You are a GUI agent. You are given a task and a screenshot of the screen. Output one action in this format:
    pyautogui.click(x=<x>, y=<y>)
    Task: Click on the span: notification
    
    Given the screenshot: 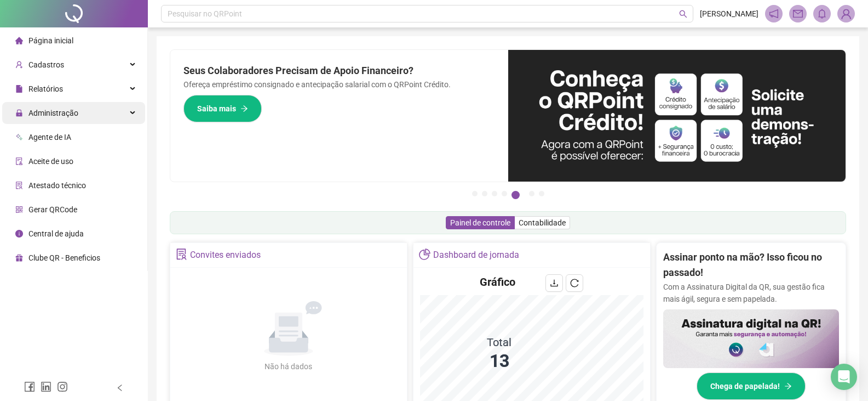 What is the action you would take?
    pyautogui.click(x=774, y=14)
    